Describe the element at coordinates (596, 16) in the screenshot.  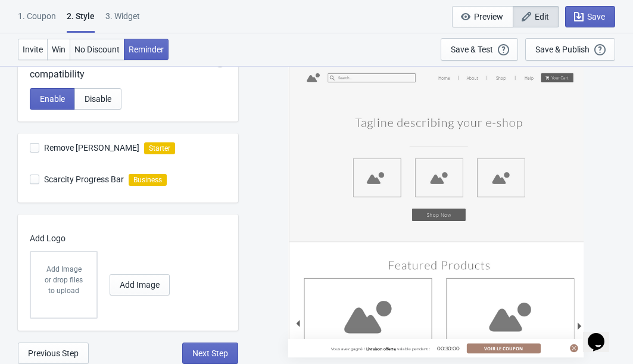
I see `span: Save` at that location.